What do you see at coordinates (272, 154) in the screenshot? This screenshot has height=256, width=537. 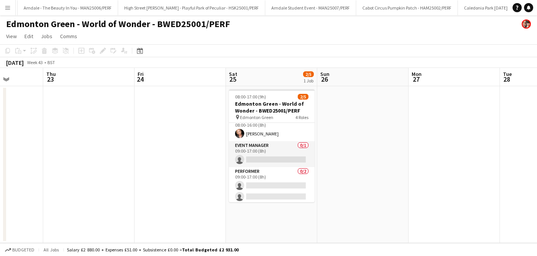 I see `app-card-role: Event Manager0/109:00-17:00 (8h)` at bounding box center [272, 154].